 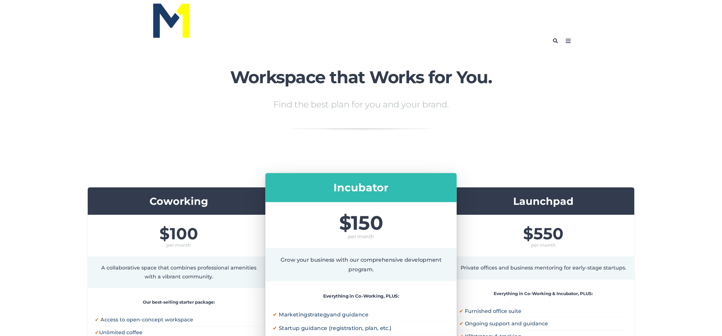 What do you see at coordinates (179, 201) in the screenshot?
I see `h3: Coworking` at bounding box center [179, 201].